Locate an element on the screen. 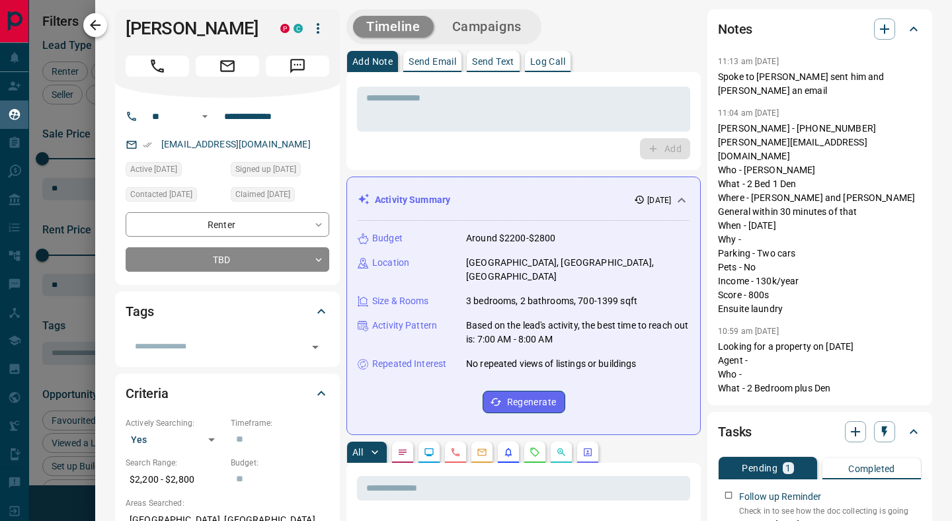  svg: Email Verified is located at coordinates (147, 145).